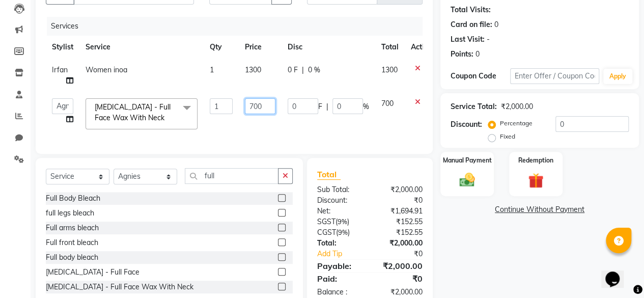 The height and width of the screenshot is (298, 644). What do you see at coordinates (260, 47) in the screenshot?
I see `th: Price` at bounding box center [260, 47].